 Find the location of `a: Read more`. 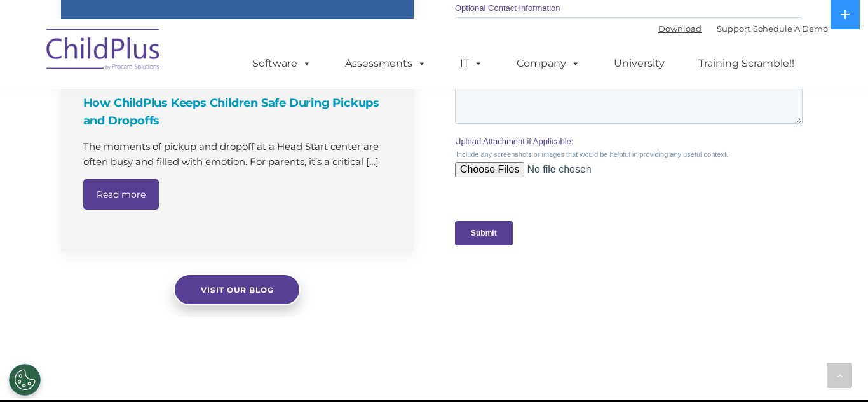

a: Read more is located at coordinates (121, 194).